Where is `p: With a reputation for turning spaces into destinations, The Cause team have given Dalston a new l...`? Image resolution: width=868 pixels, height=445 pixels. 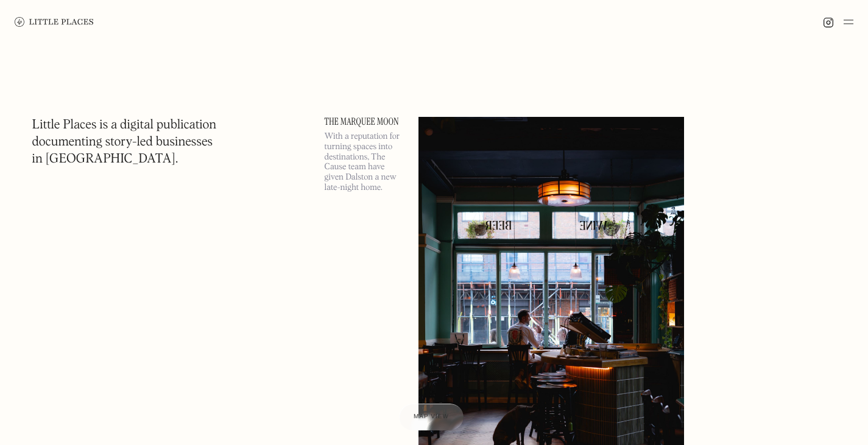
p: With a reputation for turning spaces into destinations, The Cause team have given Dalston a new l... is located at coordinates (364, 162).